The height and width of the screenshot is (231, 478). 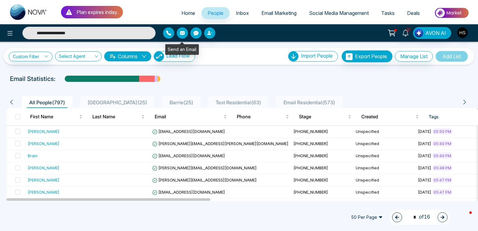 I want to click on span: Email, so click(x=188, y=117).